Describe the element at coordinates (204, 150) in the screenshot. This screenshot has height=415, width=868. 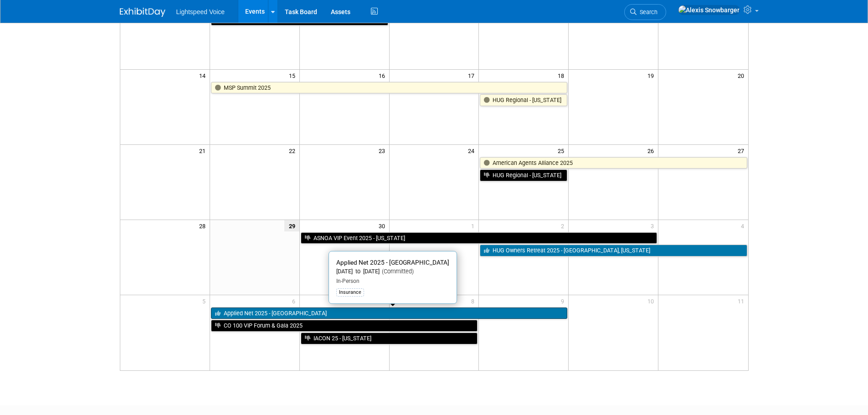
I see `span: 21` at that location.